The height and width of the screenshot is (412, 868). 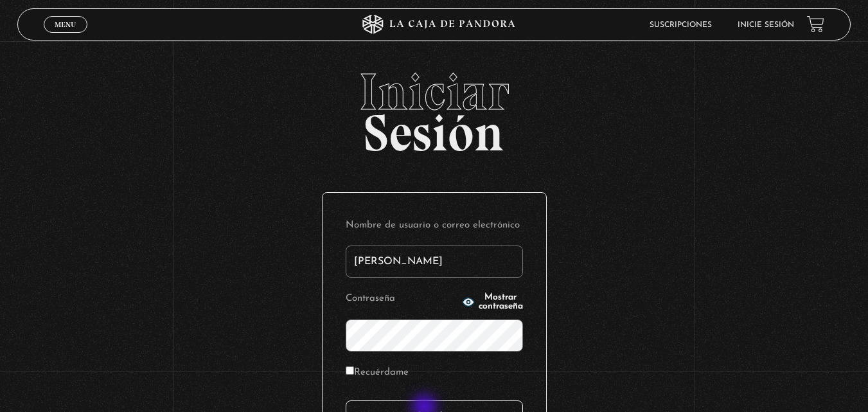 I want to click on button: Mostrar contraseña, so click(x=492, y=302).